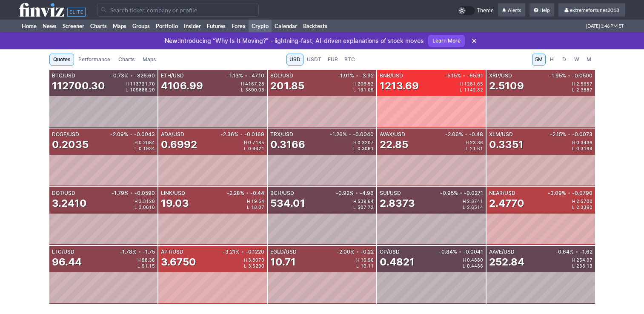 Image resolution: width=644 pixels, height=314 pixels. What do you see at coordinates (212, 157) in the screenshot?
I see `a: ADA/USD-2.36%•-0.01690.6992H0.7185L0.6621` at bounding box center [212, 157].